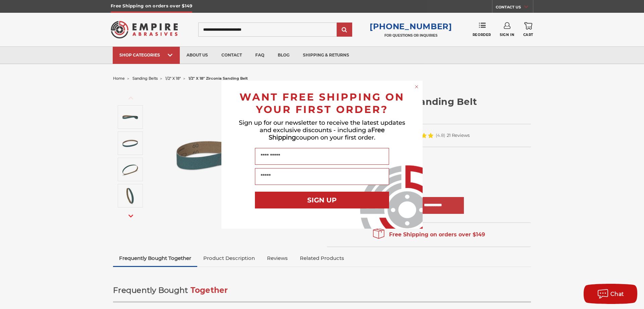  What do you see at coordinates (610, 293) in the screenshot?
I see `button: Chat` at bounding box center [610, 293].